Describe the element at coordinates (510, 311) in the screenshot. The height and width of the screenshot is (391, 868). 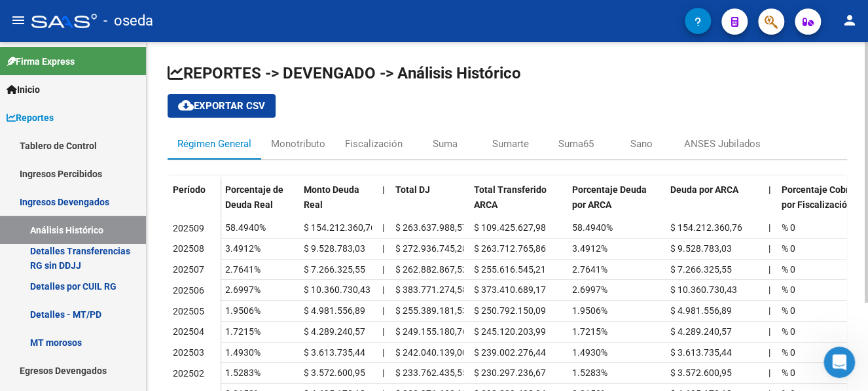
I see `span: $ 250.792.150,09` at that location.